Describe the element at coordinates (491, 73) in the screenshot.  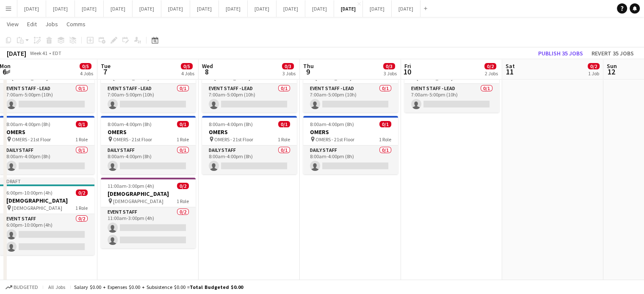
I see `div: 2 Jobs` at that location.